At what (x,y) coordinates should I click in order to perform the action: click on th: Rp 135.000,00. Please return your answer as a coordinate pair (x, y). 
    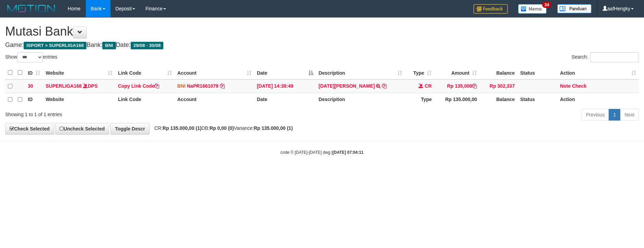
    Looking at the image, I should click on (457, 99).